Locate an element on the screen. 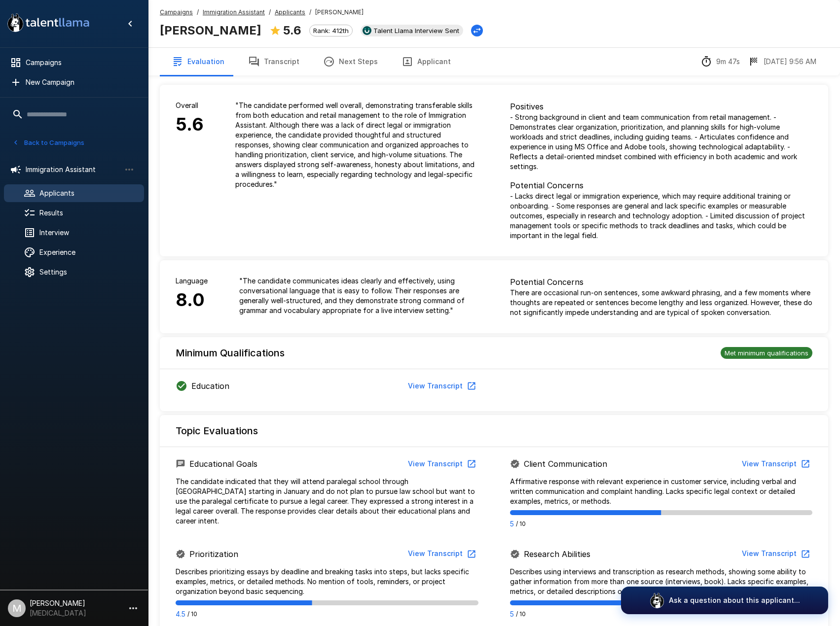 The image size is (840, 626). span: Met minimum qualifications is located at coordinates (766, 353).